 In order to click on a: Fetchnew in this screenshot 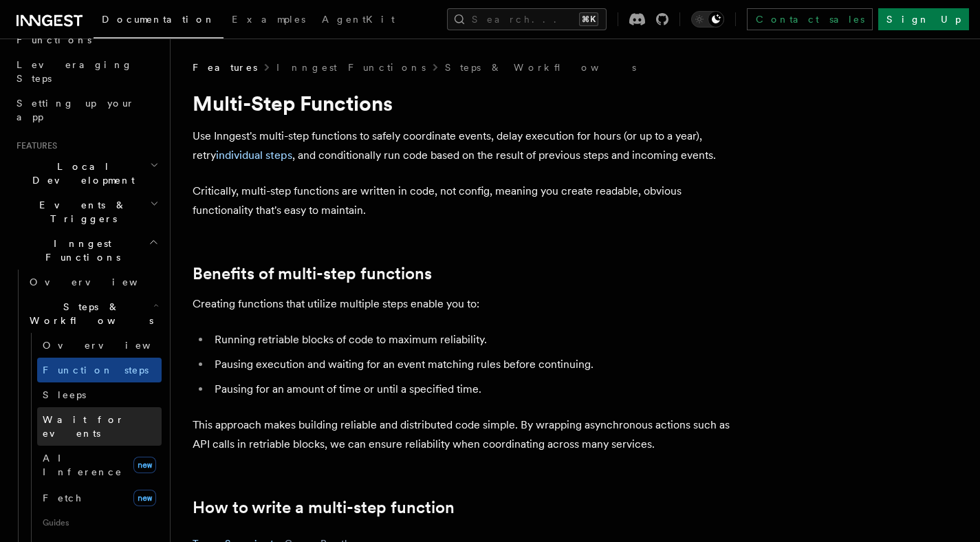, I will do `click(99, 498)`.